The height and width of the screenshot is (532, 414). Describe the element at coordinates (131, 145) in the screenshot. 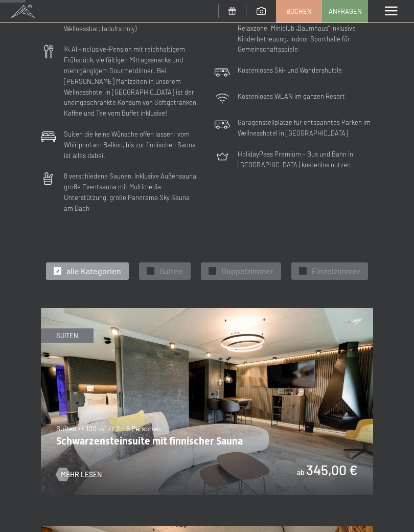

I see `p: Suiten die keine Wünsche offen lassen: vom Whirlpool am Balkon, bis zur finnischen Sauna ist alle...` at that location.